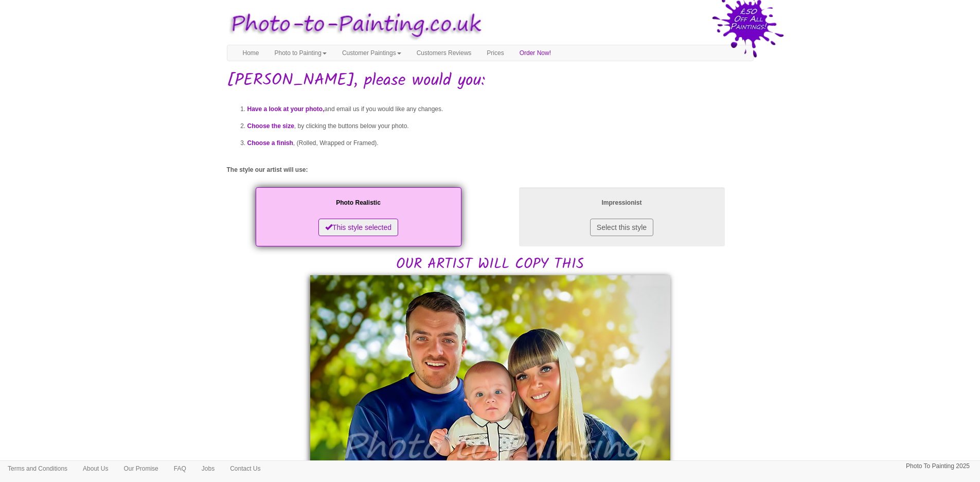 The height and width of the screenshot is (482, 980). Describe the element at coordinates (270, 143) in the screenshot. I see `span: Choose a finish` at that location.